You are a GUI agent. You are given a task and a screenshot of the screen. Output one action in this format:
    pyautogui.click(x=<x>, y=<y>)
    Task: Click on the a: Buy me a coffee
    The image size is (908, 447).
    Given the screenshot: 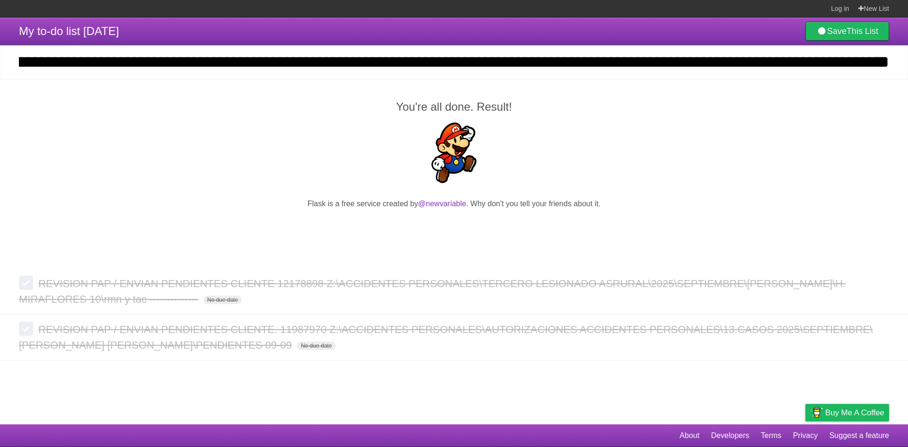 What is the action you would take?
    pyautogui.click(x=847, y=412)
    